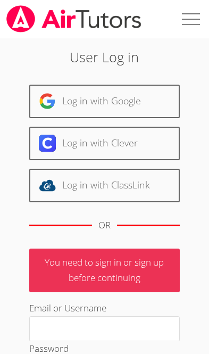 This screenshot has height=354, width=209. Describe the element at coordinates (47, 143) in the screenshot. I see `img: clever-logo-6eab21bc6e7a338710f1a6ff85c0baf02591cd810cc4098c63d3a4b26e2feb20.svg` at that location.